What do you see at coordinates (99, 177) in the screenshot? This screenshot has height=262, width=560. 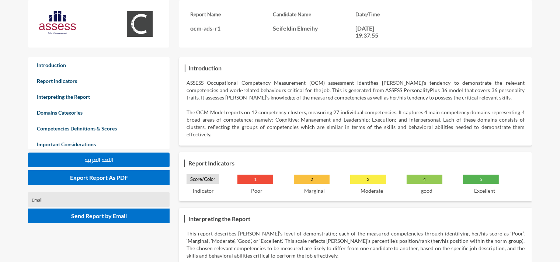 I see `span: Export Report As PDF` at bounding box center [99, 177].